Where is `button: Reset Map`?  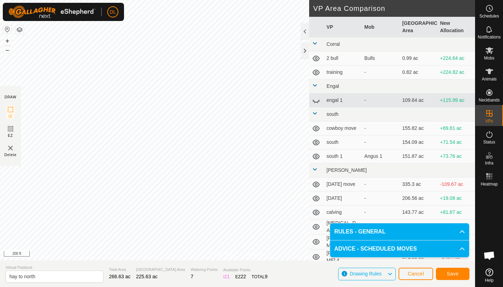 button: Reset Map is located at coordinates (7, 29).